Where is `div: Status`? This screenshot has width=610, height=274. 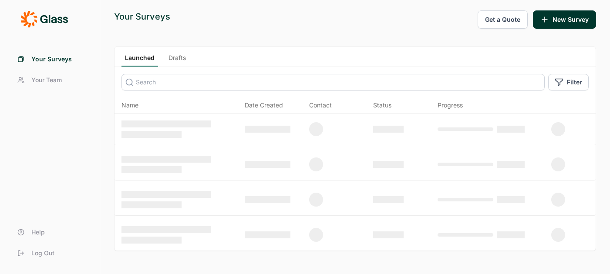 div: Status is located at coordinates (382, 105).